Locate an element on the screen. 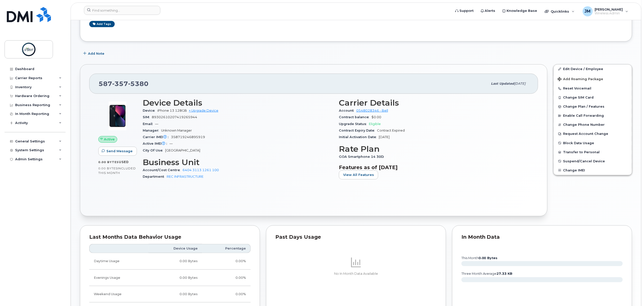 The width and height of the screenshot is (644, 306). span: Add Note is located at coordinates (96, 54).